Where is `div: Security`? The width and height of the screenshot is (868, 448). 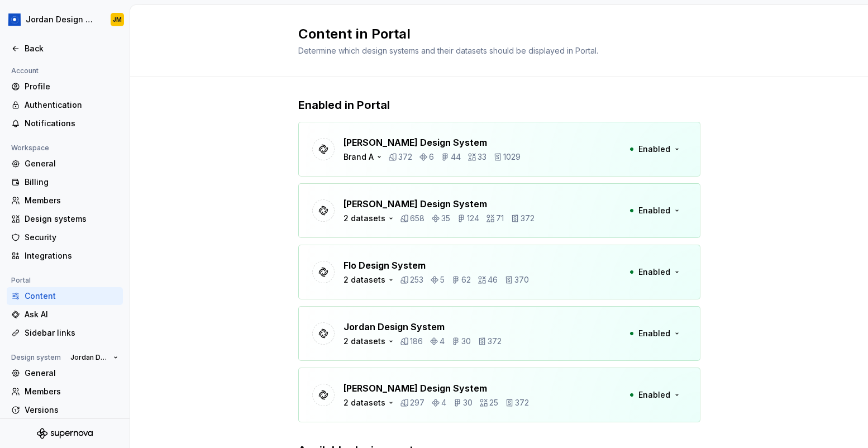
div: Security is located at coordinates (71, 237).